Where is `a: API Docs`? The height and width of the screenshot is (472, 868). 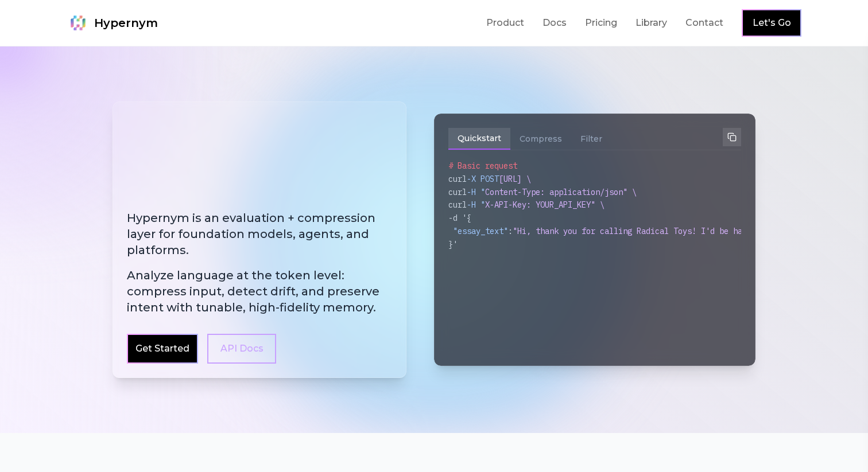
a: API Docs is located at coordinates (241, 349).